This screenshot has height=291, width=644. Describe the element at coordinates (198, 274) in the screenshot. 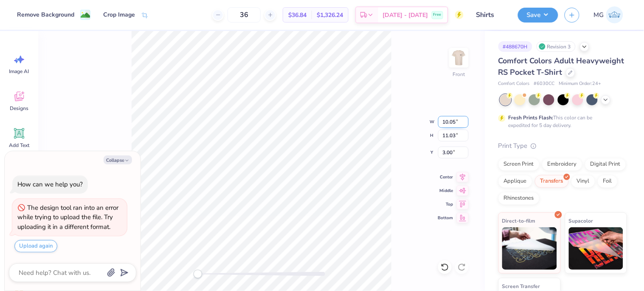

I see `div: Accessibility label` at that location.